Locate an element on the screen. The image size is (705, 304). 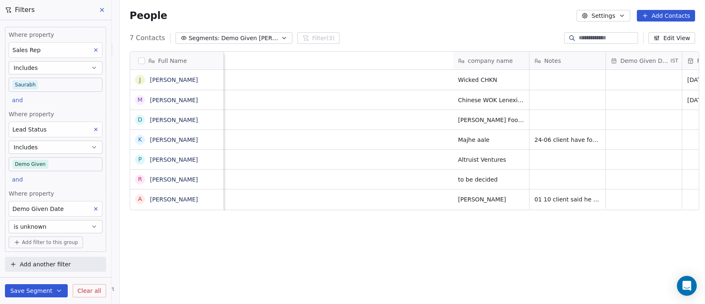
span: Altruist Ventures is located at coordinates (491, 159).